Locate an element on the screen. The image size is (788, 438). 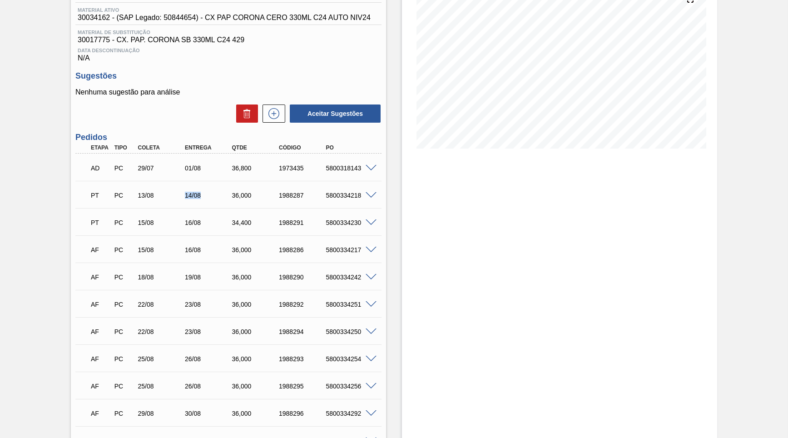
div: 36,800 is located at coordinates (256, 168).